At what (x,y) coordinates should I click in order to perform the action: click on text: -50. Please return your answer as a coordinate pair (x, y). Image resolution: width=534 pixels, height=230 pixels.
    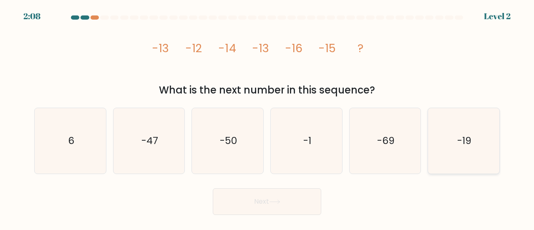
    Looking at the image, I should click on (228, 140).